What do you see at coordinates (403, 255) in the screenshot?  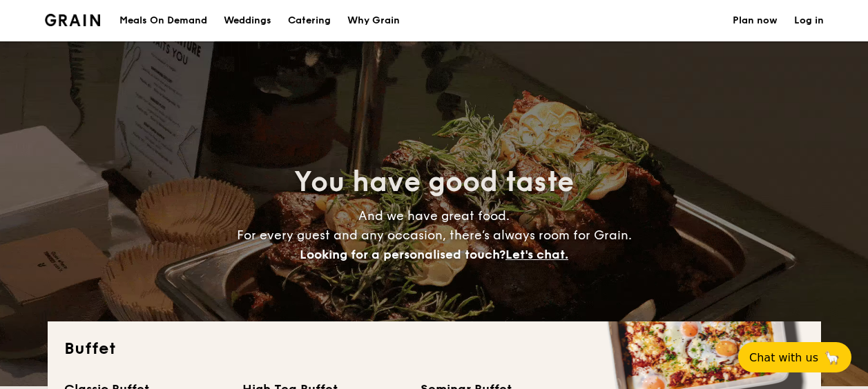 I see `span: Looking for a personalised touch?` at bounding box center [403, 255].